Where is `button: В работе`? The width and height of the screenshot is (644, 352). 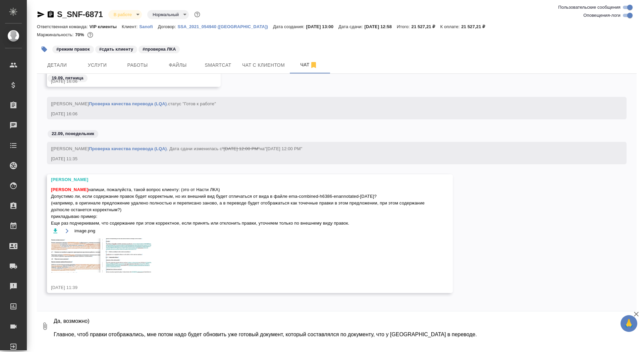
button: В работе is located at coordinates (123, 15).